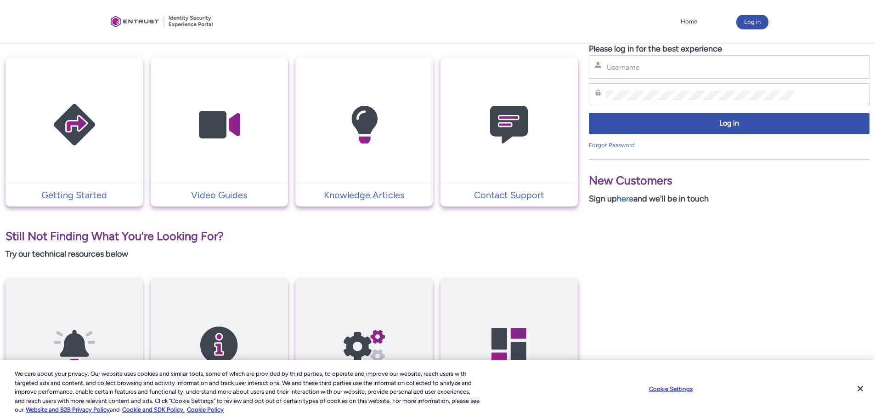 The height and width of the screenshot is (419, 875). I want to click on img: API Reference, so click(364, 345).